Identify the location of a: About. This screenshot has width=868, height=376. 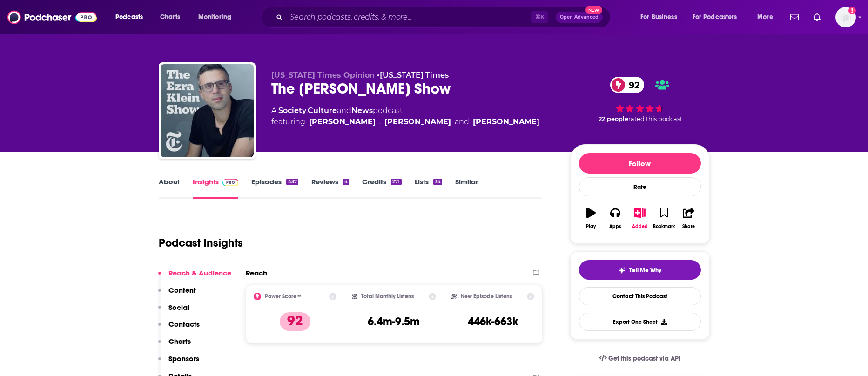
(169, 188).